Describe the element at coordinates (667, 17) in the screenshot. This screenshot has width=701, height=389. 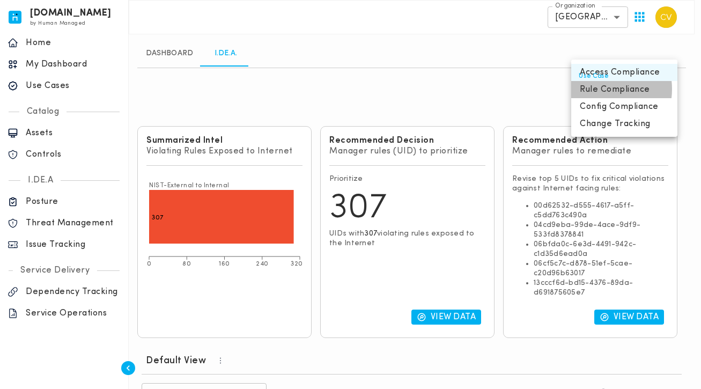
I see `button: User` at that location.